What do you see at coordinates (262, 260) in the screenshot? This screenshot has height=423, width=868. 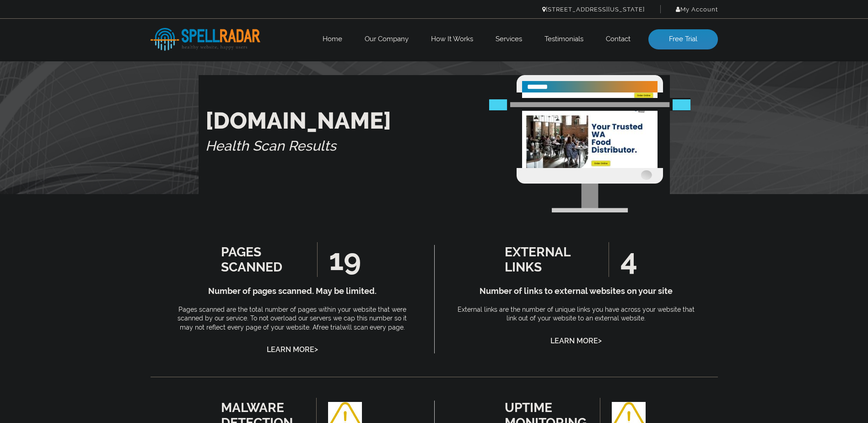 I see `div: Pages Scanned` at bounding box center [262, 260].